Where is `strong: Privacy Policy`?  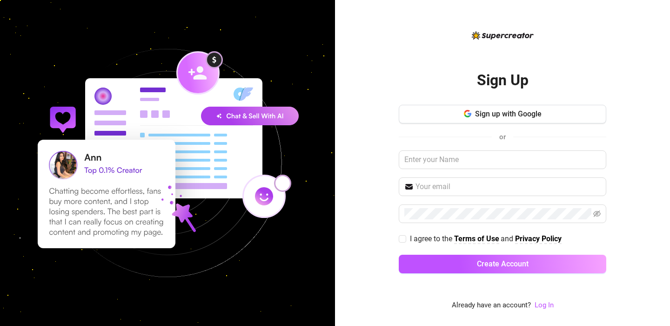
strong: Privacy Policy is located at coordinates (538, 238).